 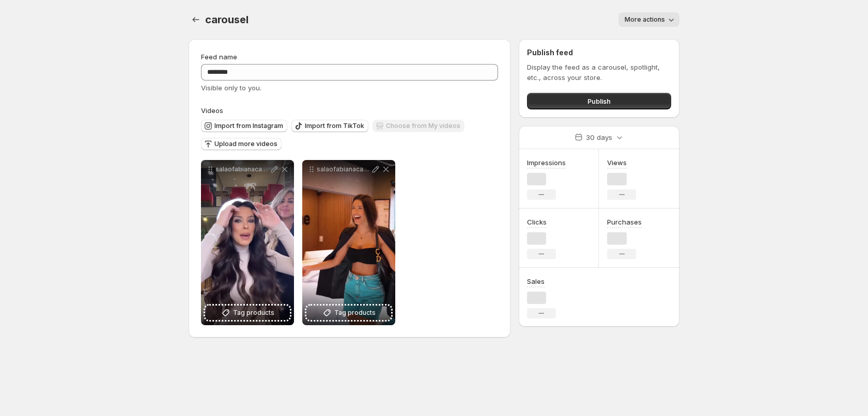 What do you see at coordinates (536, 281) in the screenshot?
I see `h3: Sales` at bounding box center [536, 281].